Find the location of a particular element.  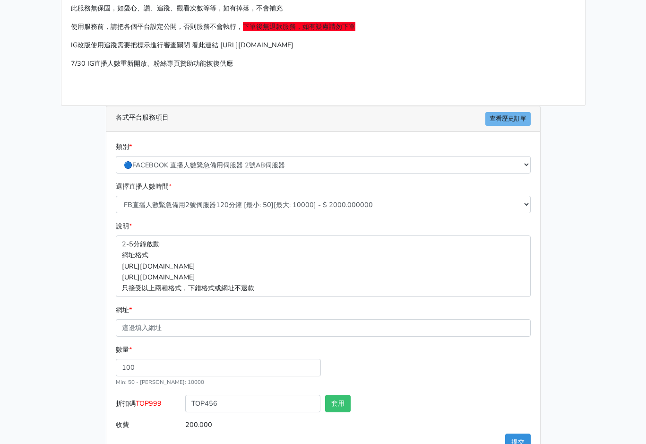

p: 此服務無保固，如愛心、讚、追蹤、觀看次數等等，如有掉落，不會補充 is located at coordinates (323, 8).